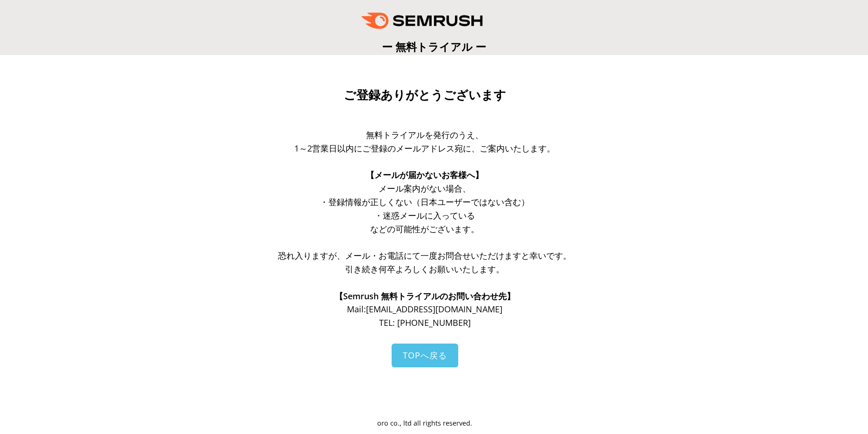  I want to click on span: TOPへ戻る, so click(424, 355).